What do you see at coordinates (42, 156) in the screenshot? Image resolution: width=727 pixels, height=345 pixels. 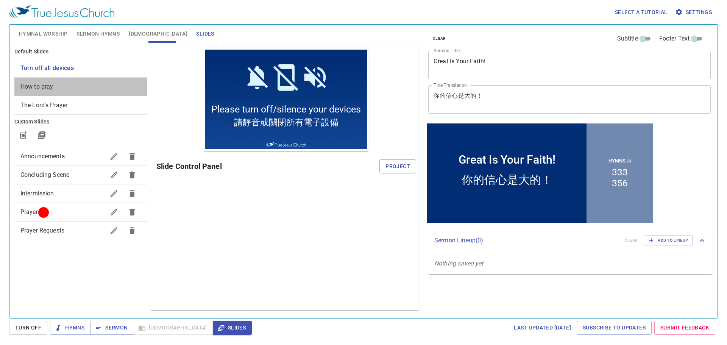 I see `span: Announcements` at bounding box center [42, 156].